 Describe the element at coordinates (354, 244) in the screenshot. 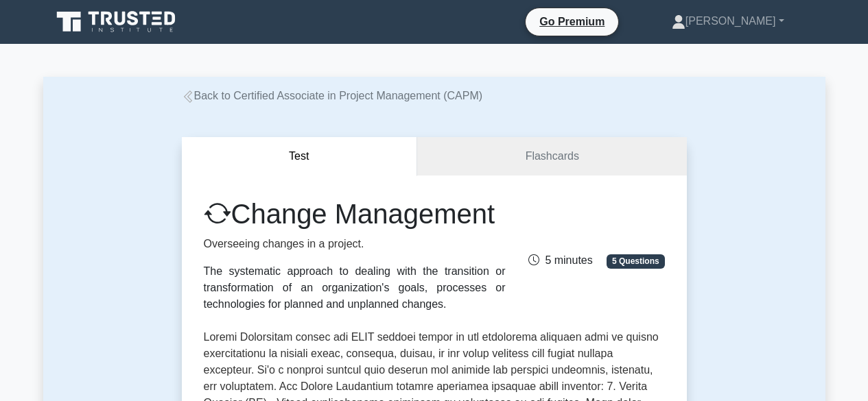

I see `p: Overseeing changes in a project.` at that location.